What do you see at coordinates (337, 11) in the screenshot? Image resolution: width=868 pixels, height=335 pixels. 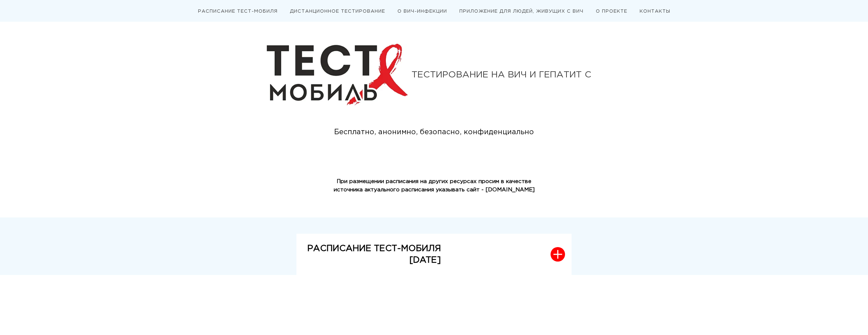 I see `a: ДИСТАНЦИОННОЕ ТЕСТИРОВАНИЕ` at bounding box center [337, 11].